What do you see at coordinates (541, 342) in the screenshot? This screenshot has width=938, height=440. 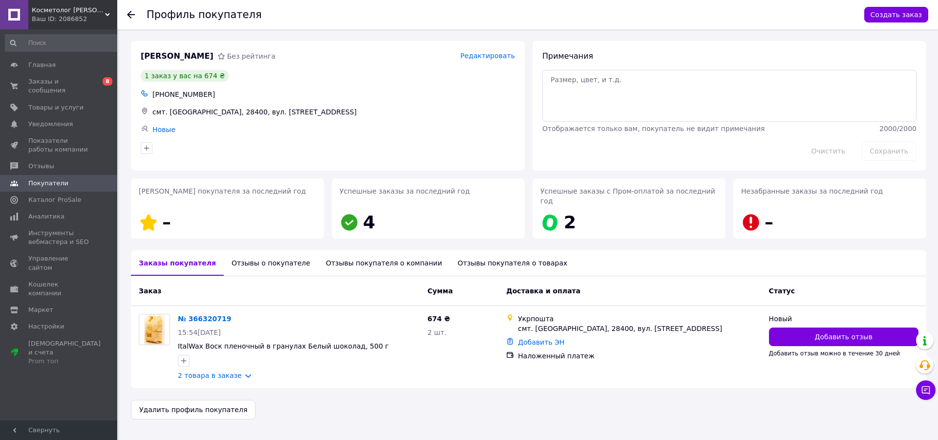 I see `a: Добавить ЭН` at bounding box center [541, 342].